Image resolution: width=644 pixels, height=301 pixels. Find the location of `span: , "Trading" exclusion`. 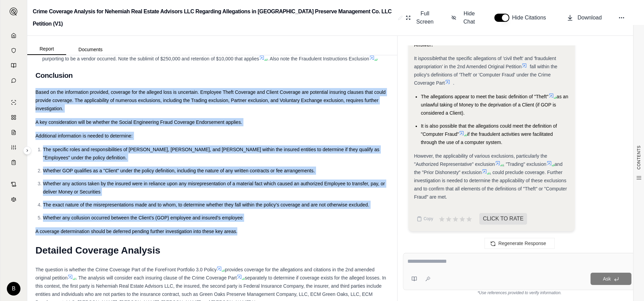

span: , "Trading" exclusion is located at coordinates (524, 164).